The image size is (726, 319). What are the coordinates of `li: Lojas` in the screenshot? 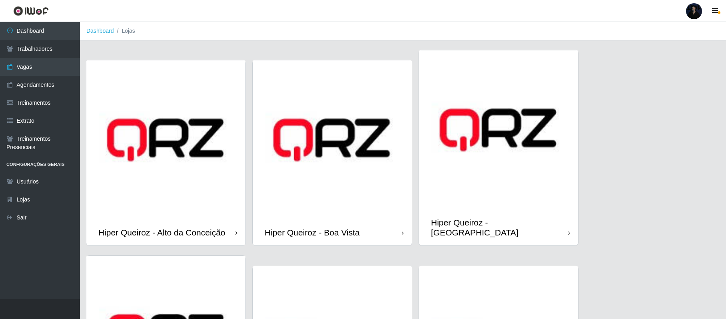 It's located at (124, 31).